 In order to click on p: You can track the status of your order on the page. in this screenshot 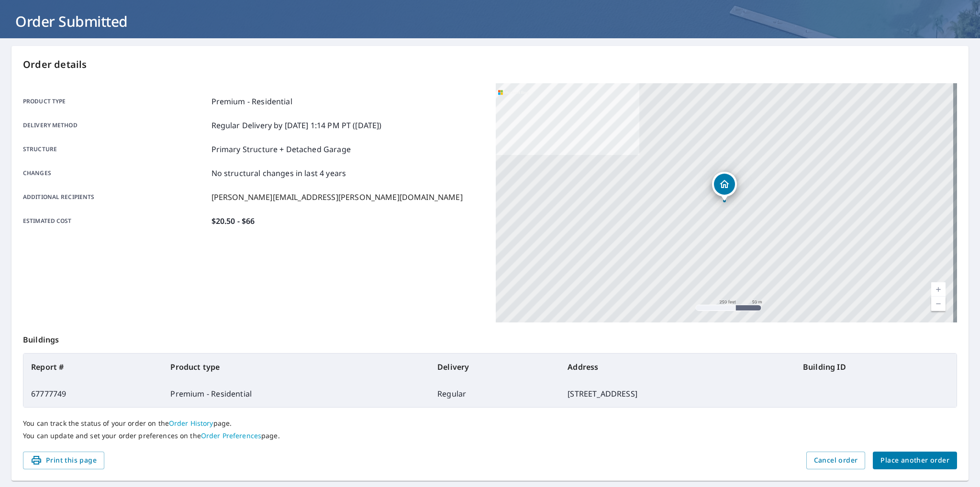, I will do `click(490, 424)`.